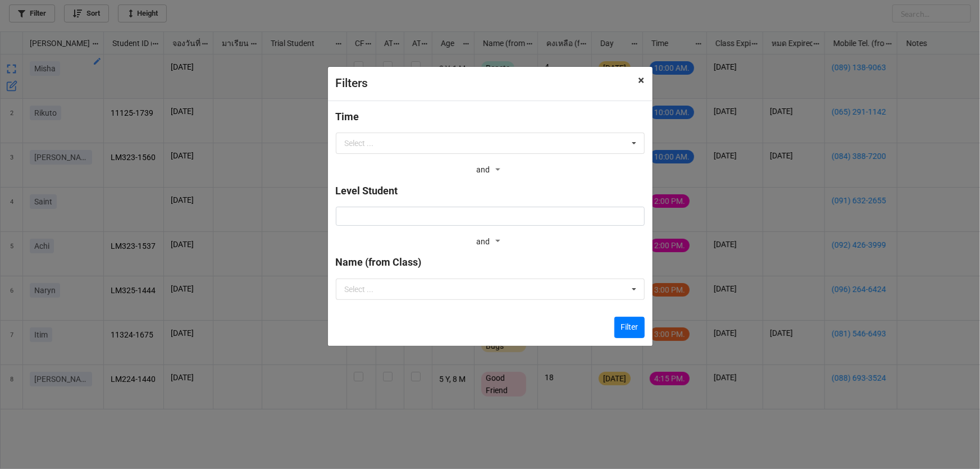 The width and height of the screenshot is (980, 469). I want to click on label: Name (from Class), so click(379, 262).